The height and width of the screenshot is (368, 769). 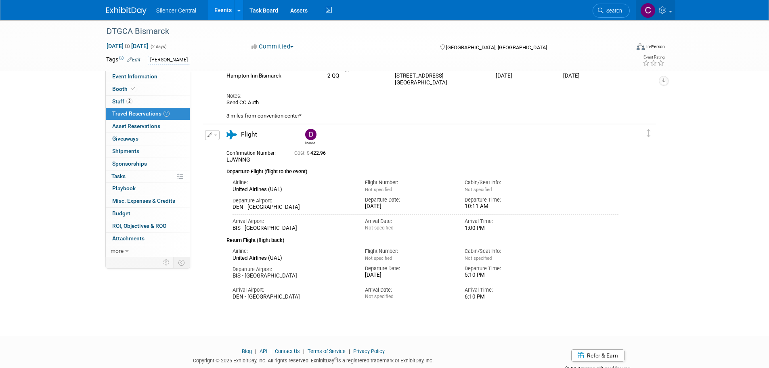 What do you see at coordinates (508, 206) in the screenshot?
I see `div: 10:11 AM` at bounding box center [508, 206].